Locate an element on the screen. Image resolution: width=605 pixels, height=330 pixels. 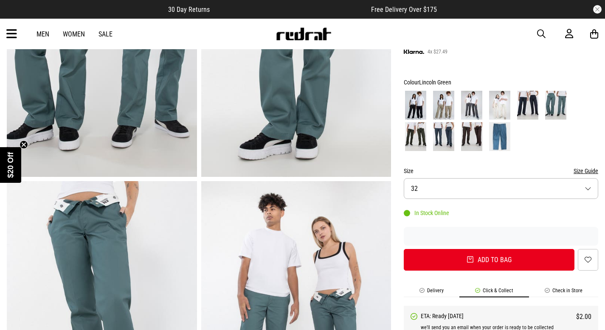
div: In Stock Online is located at coordinates (427, 213).